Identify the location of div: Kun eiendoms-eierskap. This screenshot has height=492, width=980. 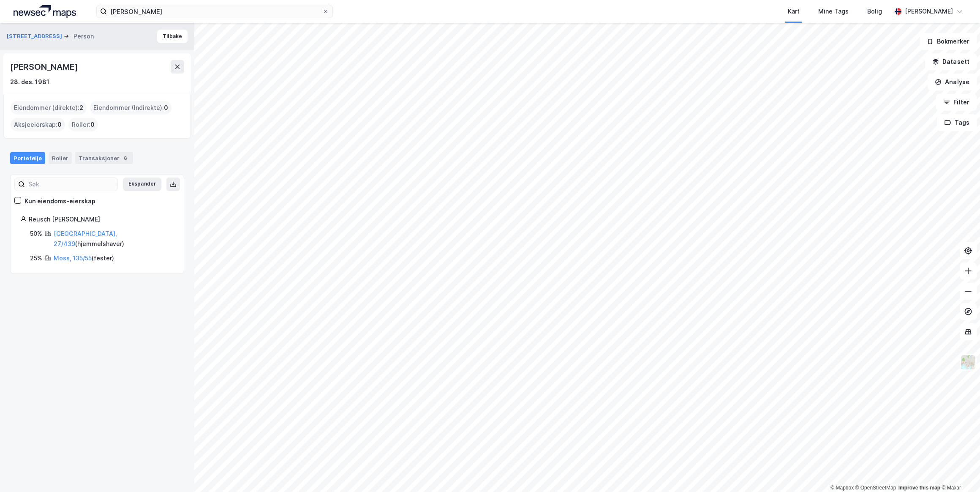
(60, 202).